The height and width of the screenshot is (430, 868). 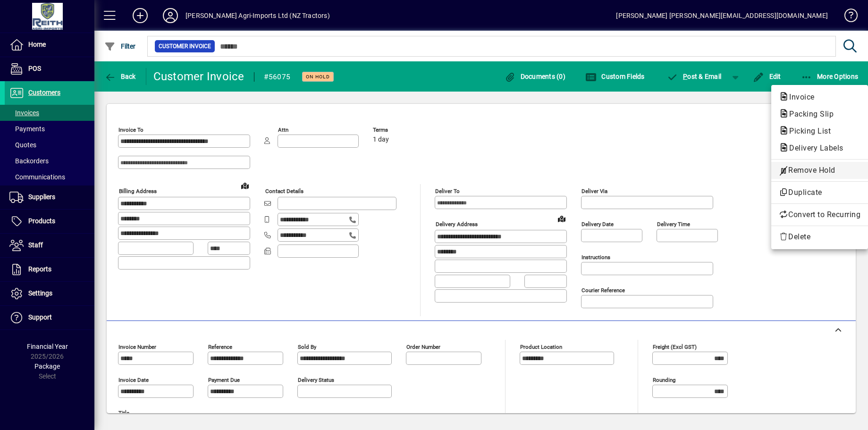 I want to click on span: Delete, so click(x=820, y=237).